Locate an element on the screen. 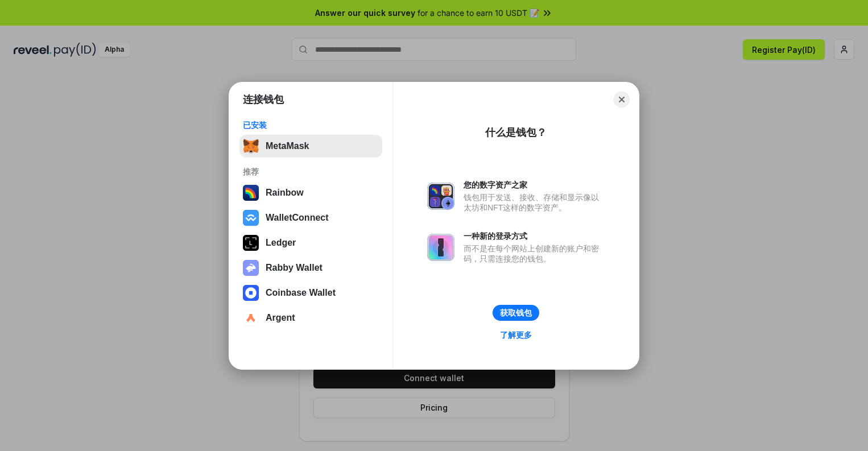 Image resolution: width=868 pixels, height=451 pixels. button: Argent is located at coordinates (310, 318).